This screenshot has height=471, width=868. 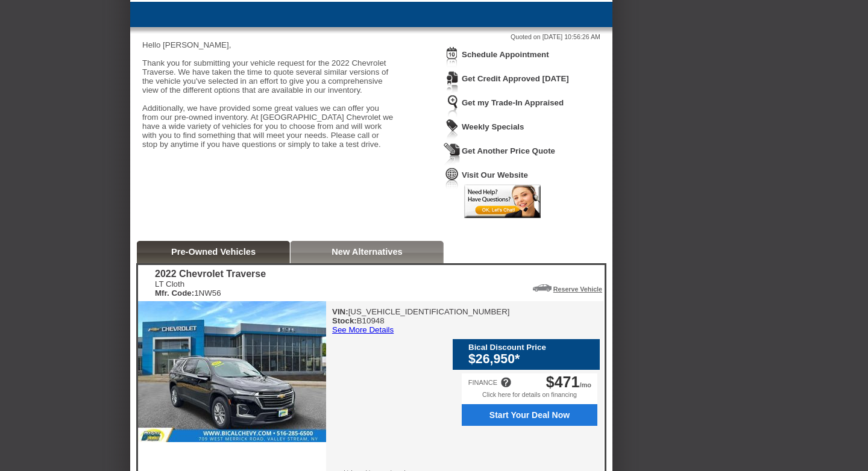 I want to click on a: New Alternatives, so click(x=367, y=252).